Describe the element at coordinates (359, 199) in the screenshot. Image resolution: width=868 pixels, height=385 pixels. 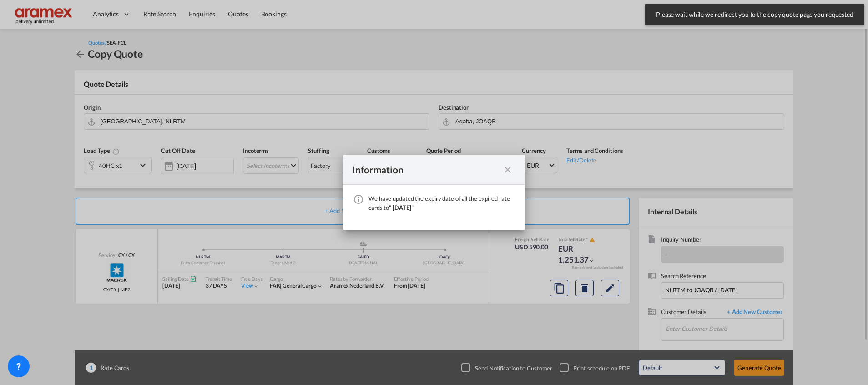
I see `md-icon: icon-information-outline` at that location.